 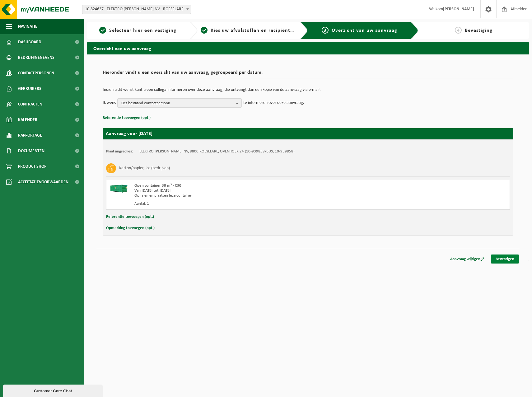 What do you see at coordinates (50, 8) in the screenshot?
I see `div: Customer Care Chat` at bounding box center [50, 8].